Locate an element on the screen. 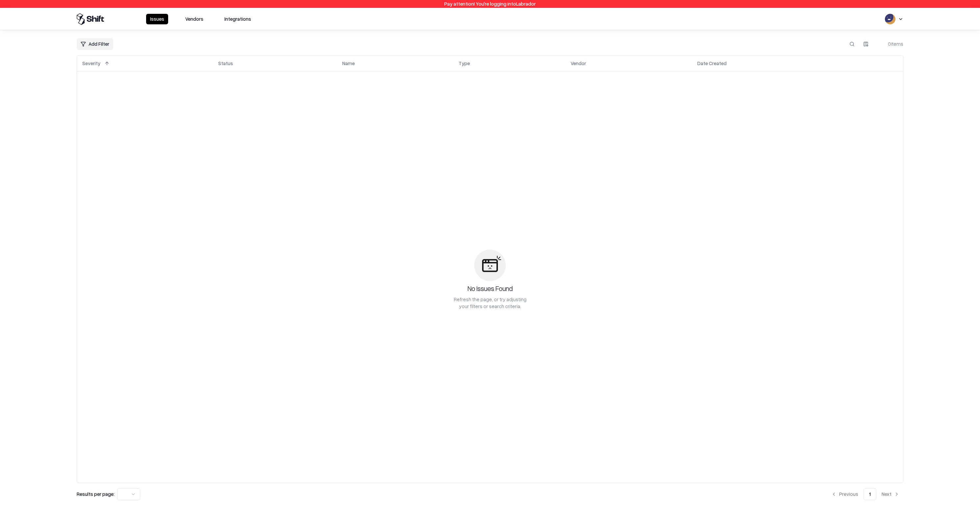 The height and width of the screenshot is (508, 980). p: Results per page: is located at coordinates (95, 494).